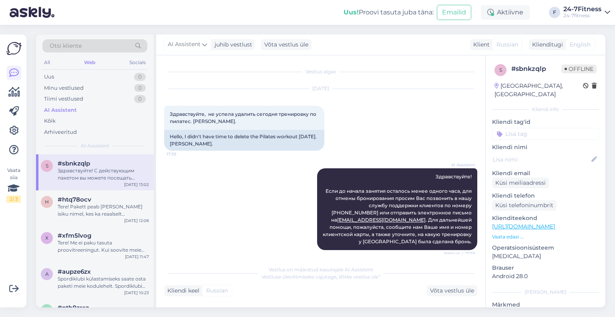  Describe the element at coordinates (546, 44) in the screenshot. I see `div: Klienditugi` at that location.